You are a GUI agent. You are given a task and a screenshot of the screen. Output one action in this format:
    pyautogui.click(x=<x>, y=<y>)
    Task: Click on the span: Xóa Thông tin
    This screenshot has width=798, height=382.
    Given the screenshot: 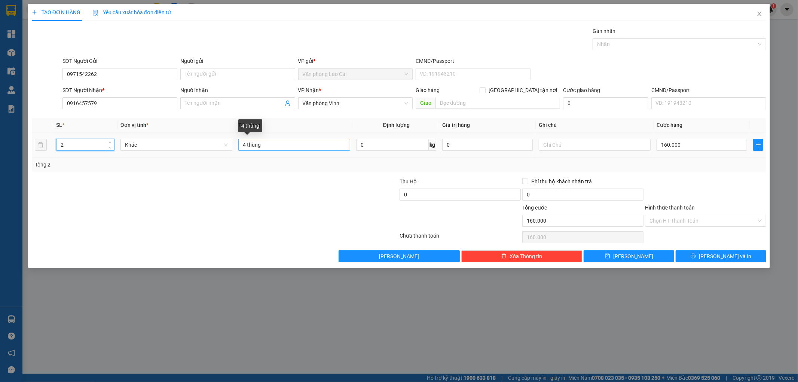 What is the action you would take?
    pyautogui.click(x=526, y=256)
    